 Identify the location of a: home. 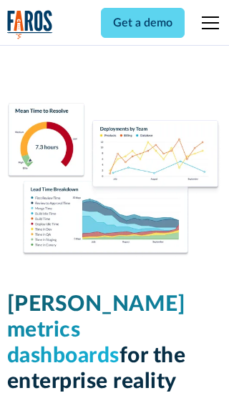
(30, 24).